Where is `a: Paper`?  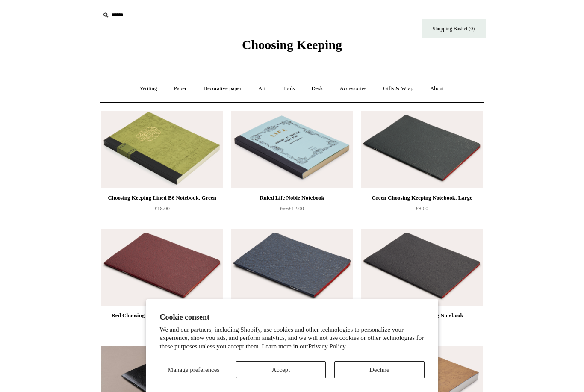 a: Paper is located at coordinates (180, 88).